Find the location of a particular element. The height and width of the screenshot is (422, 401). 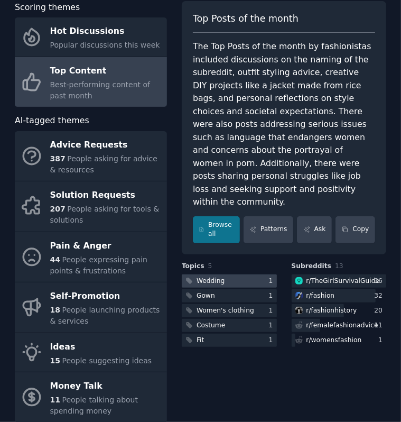

div: r/ TheGirlSurvivalGuide is located at coordinates (343, 281).